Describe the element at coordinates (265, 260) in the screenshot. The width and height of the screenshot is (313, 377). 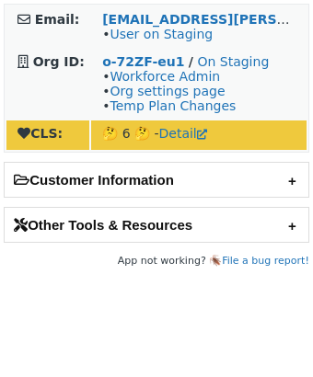
I see `a: File a bug report!` at that location.